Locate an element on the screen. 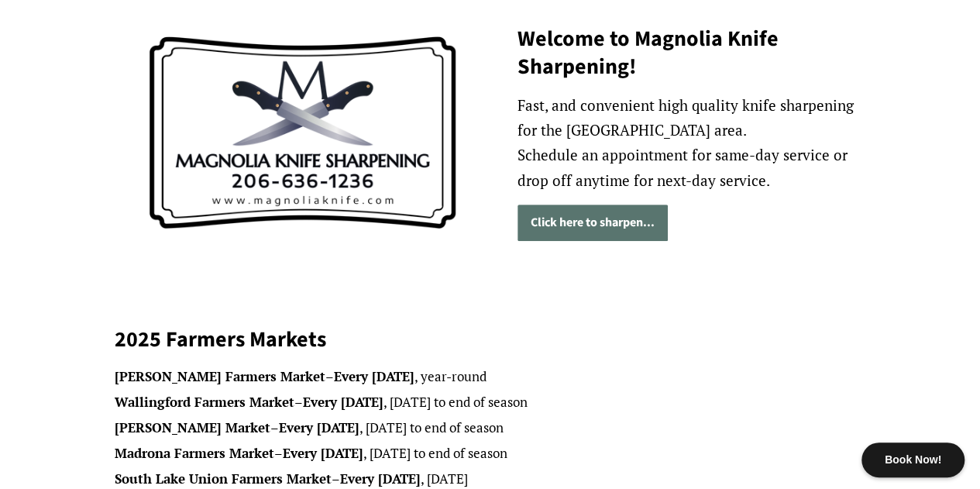  strong: South Lake Union Farmers Market is located at coordinates (223, 478).